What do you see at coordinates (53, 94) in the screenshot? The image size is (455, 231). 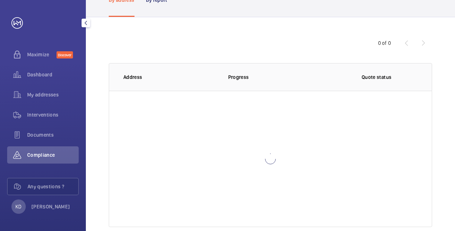 I see `span: My addresses` at bounding box center [53, 94].